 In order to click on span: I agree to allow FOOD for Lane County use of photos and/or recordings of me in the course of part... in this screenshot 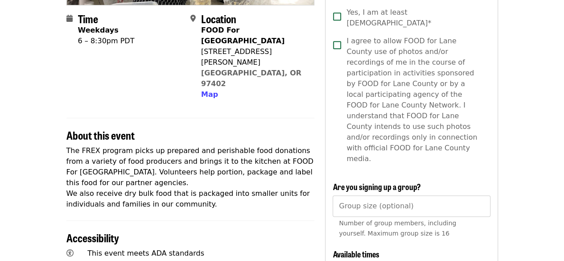, I will do `click(415, 100)`.